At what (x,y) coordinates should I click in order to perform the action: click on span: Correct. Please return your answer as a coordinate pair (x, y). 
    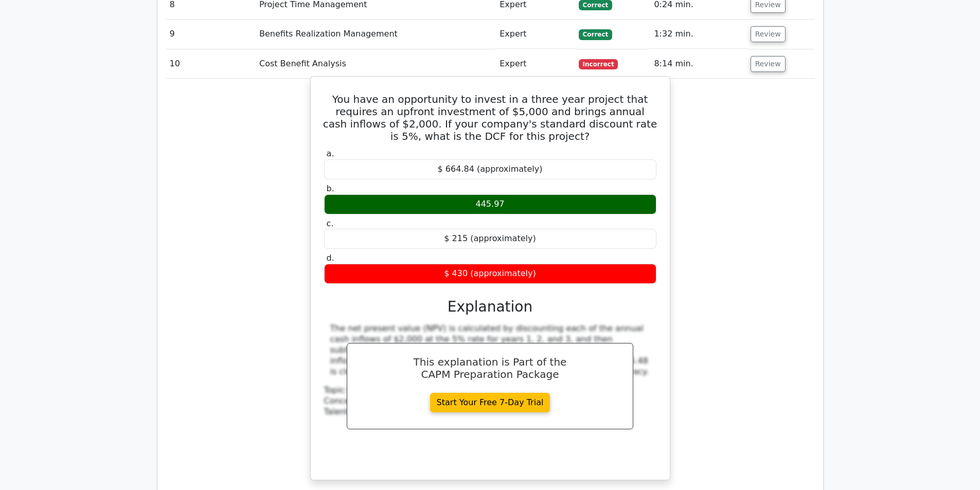
    Looking at the image, I should click on (595, 35).